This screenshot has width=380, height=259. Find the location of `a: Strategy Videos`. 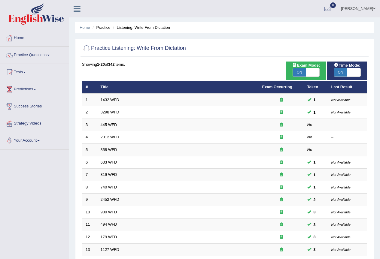

a: Strategy Videos is located at coordinates (35, 123).